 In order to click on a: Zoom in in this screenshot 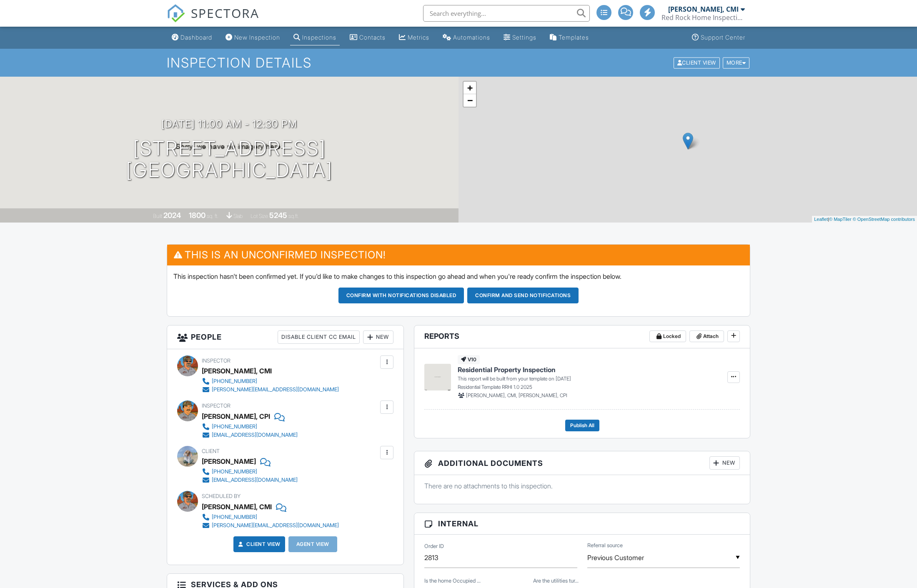, I will do `click(469, 88)`.